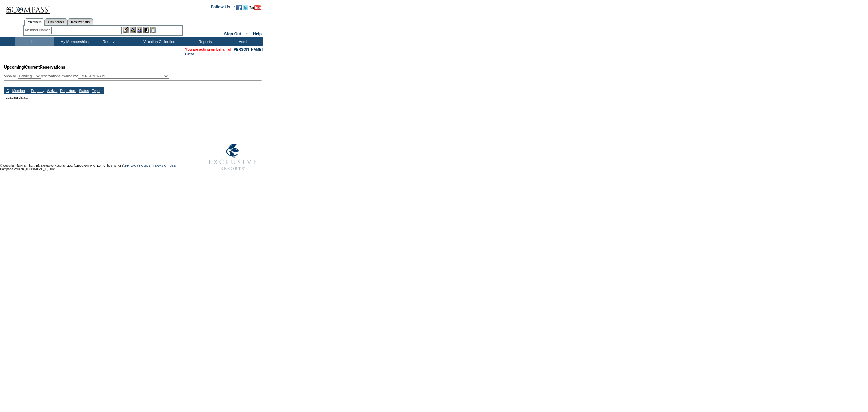  I want to click on td: Vacation Collection, so click(159, 42).